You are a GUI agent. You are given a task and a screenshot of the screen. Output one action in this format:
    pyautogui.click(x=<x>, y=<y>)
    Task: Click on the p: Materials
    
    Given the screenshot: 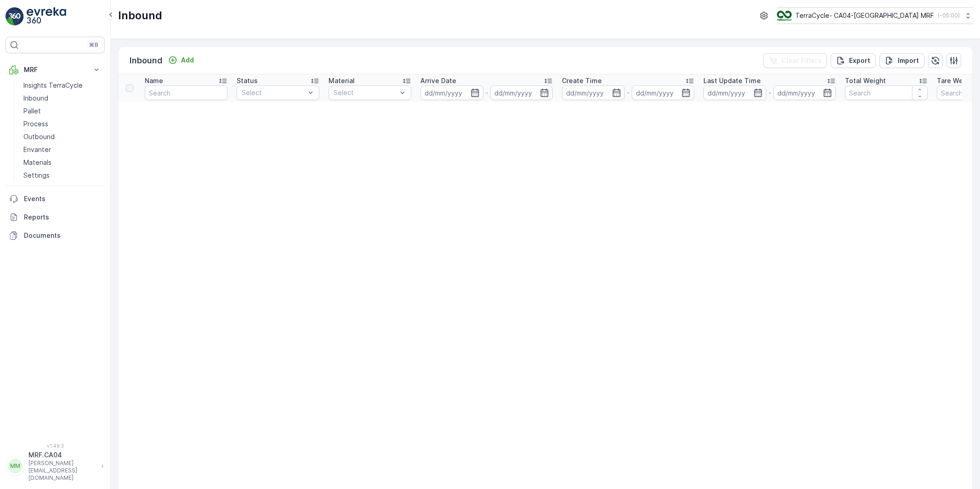 What is the action you would take?
    pyautogui.click(x=37, y=162)
    